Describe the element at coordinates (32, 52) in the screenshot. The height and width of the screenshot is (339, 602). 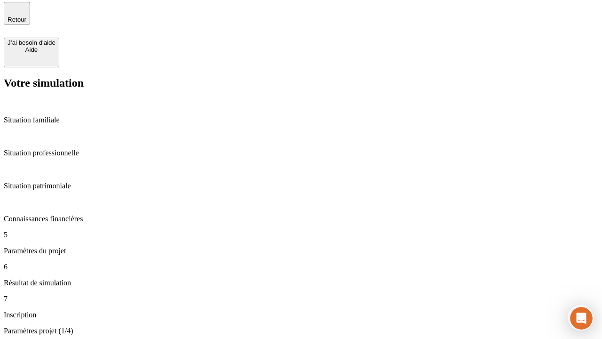
I see `button: J’ai besoin d'aideAide` at that location.